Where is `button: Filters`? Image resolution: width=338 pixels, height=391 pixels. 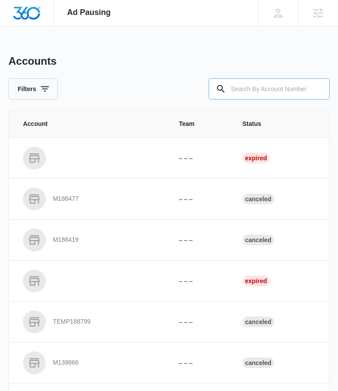
button: Filters is located at coordinates (33, 89).